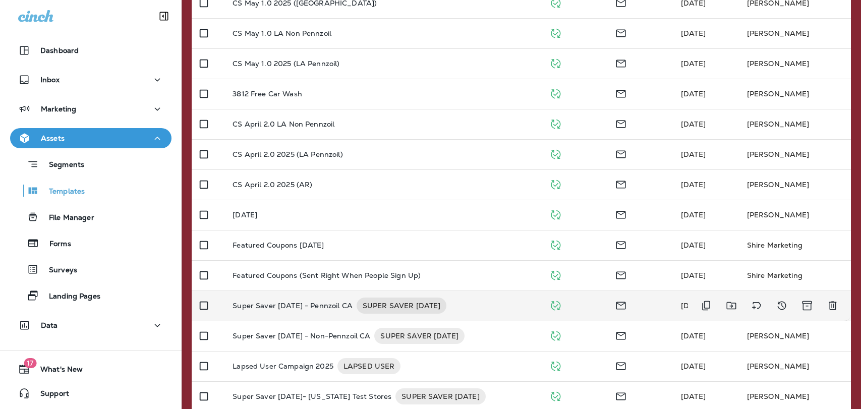 Image resolution: width=861 pixels, height=409 pixels. What do you see at coordinates (91, 243) in the screenshot?
I see `button: Forms` at bounding box center [91, 243].